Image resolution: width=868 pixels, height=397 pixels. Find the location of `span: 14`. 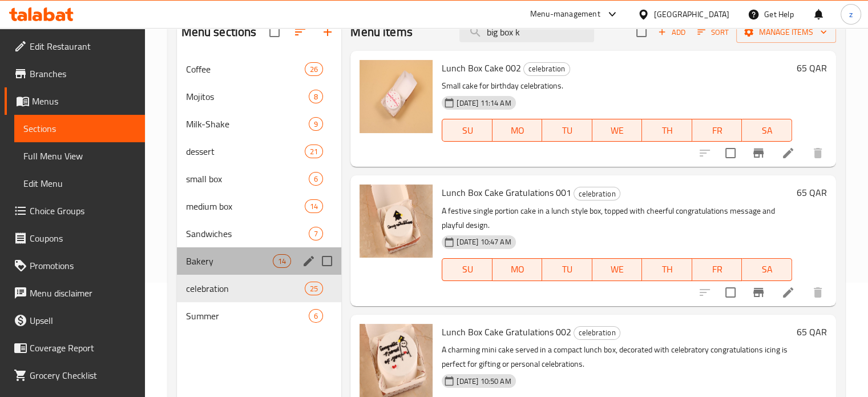

span: 14 is located at coordinates (314, 206).